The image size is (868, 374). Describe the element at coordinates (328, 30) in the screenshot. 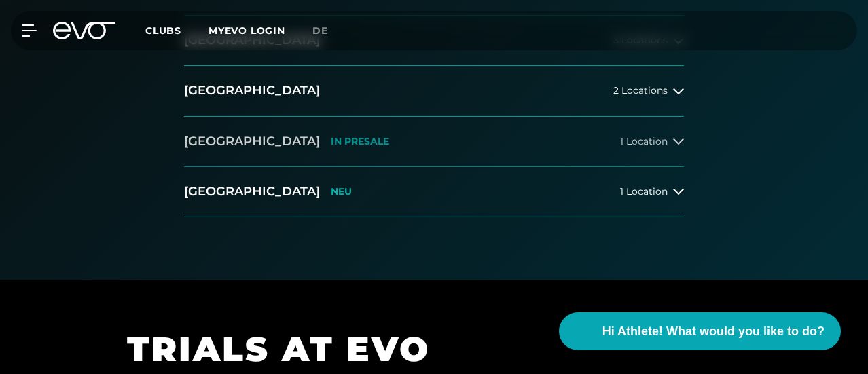

I see `a: de` at that location.